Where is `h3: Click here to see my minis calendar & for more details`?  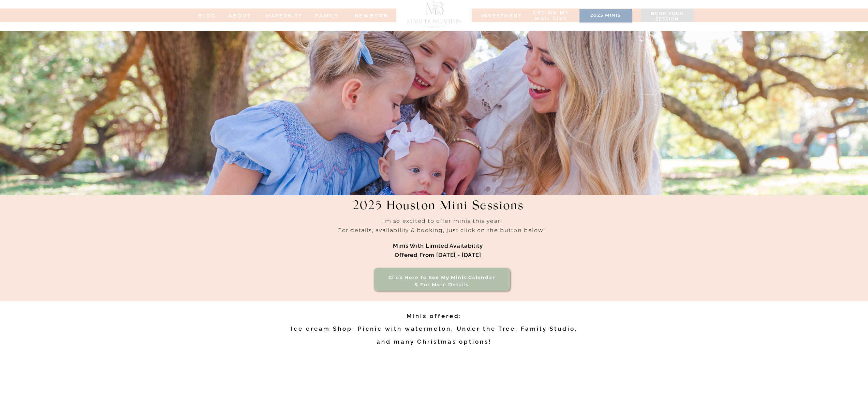 h3: Click here to see my minis calendar & for more details is located at coordinates (441, 282).